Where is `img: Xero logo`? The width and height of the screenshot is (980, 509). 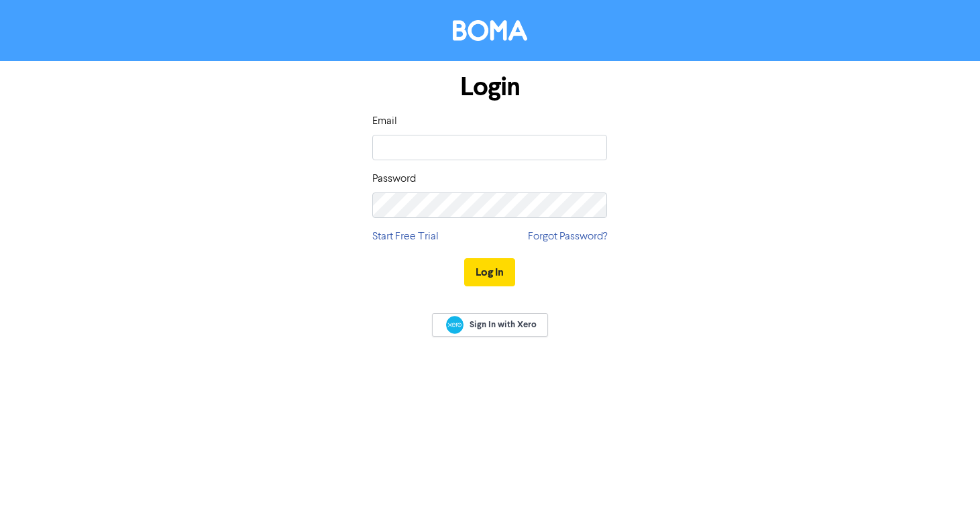
img: Xero logo is located at coordinates (455, 324).